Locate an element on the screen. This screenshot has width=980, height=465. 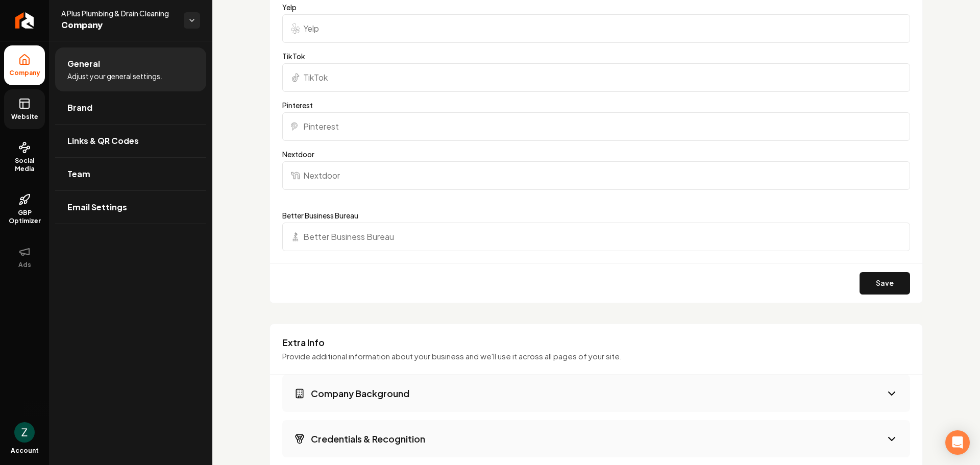
label: TikTok is located at coordinates (596, 56).